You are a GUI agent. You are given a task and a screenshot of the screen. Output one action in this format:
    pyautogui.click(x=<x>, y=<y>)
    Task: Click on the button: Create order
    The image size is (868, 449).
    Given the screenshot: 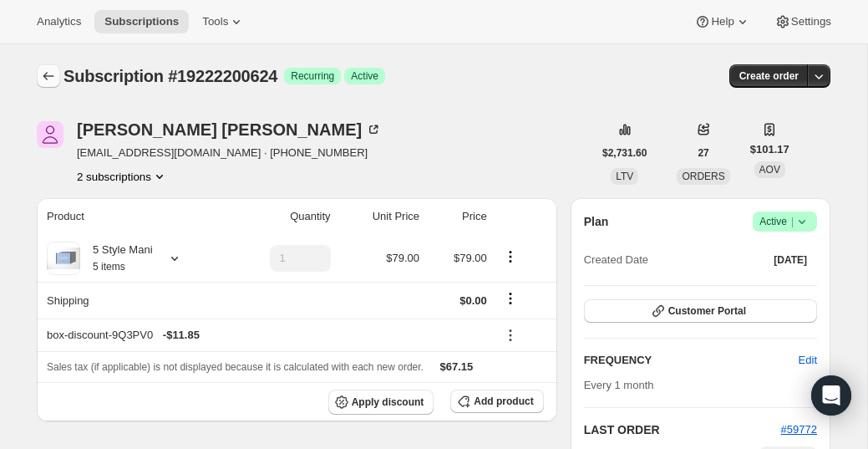 What is the action you would take?
    pyautogui.click(x=768, y=76)
    